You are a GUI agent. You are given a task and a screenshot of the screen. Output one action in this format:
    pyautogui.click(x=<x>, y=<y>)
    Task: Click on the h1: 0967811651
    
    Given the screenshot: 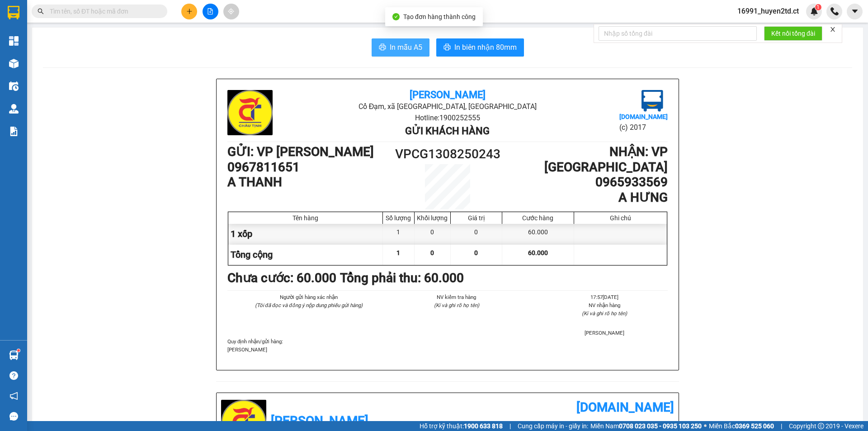 What is the action you would take?
    pyautogui.click(x=310, y=168)
    